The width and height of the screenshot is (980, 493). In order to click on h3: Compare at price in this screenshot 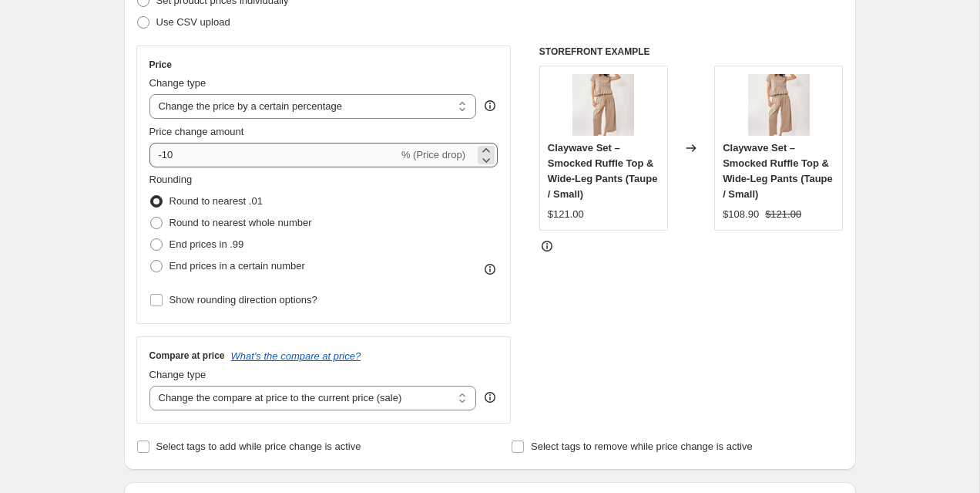, I will do `click(187, 355)`.